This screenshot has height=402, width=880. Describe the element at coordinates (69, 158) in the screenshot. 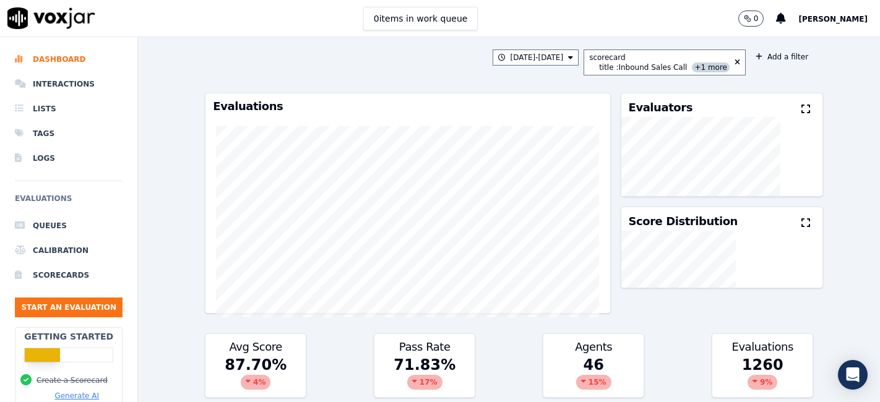

I see `a: Logs` at that location.